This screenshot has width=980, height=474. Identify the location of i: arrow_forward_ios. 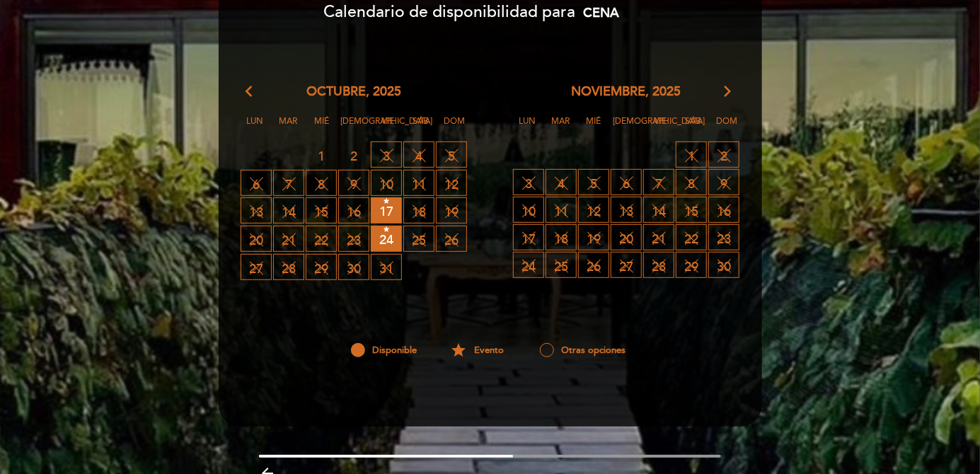
(728, 92).